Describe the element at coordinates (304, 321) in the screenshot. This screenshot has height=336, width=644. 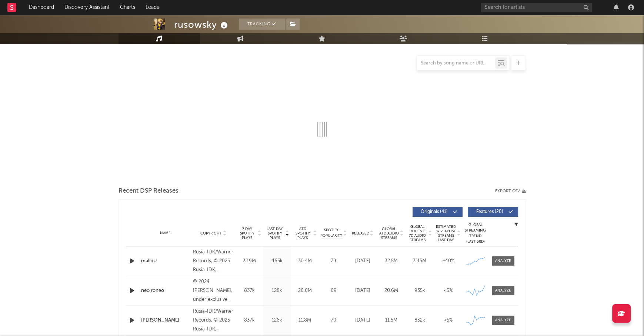
I see `div: 11.8M` at that location.